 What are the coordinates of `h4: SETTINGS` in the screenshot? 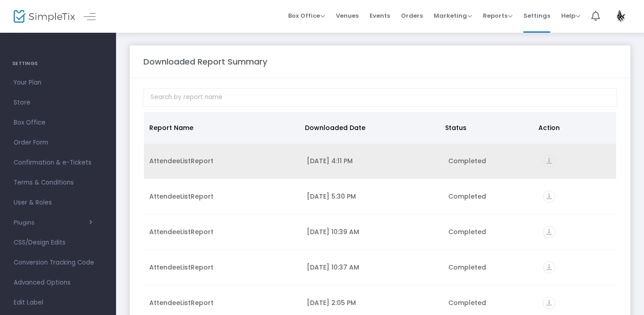 It's located at (58, 64).